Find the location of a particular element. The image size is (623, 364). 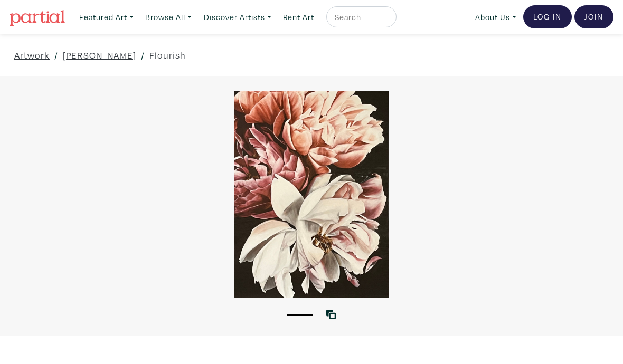

a: Log In is located at coordinates (547, 17).